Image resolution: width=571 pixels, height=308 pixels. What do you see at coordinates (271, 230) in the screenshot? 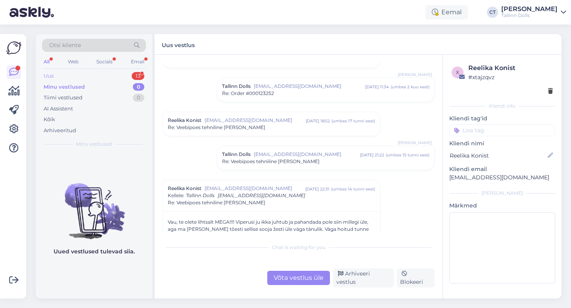
I see `div: Vau, te olete lihtsalt MEGA!!!! Viperusi ju ikka juhtub ja pahandada pole siin millegi üle, aga m...` at bounding box center [271, 230].